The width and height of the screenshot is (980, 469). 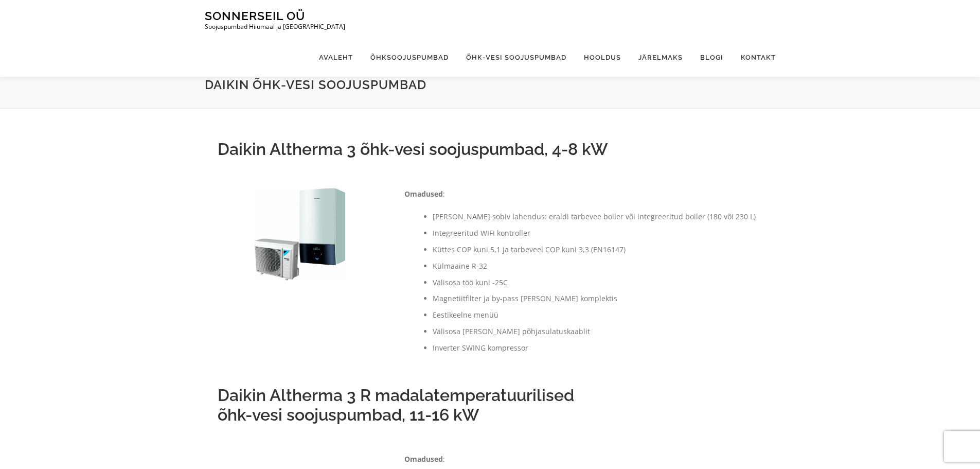 What do you see at coordinates (595, 233) in the screenshot?
I see `li: Integreeritud WIFI kontroller` at bounding box center [595, 233].